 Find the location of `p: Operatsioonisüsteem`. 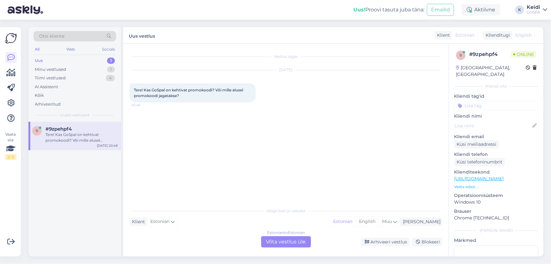

p: Operatsioonisüsteem is located at coordinates (496, 195).